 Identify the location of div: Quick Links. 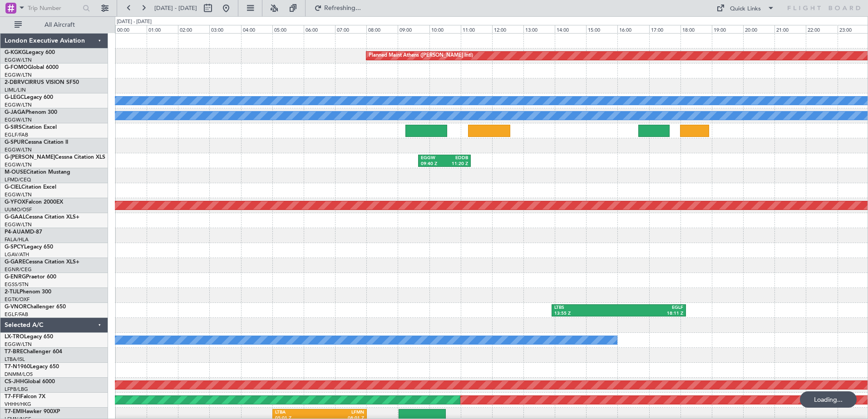
(745, 9).